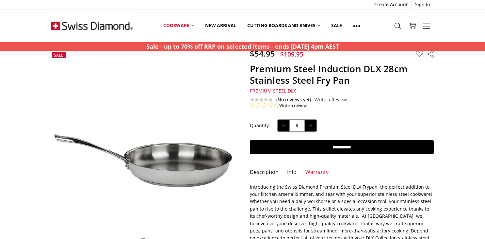  What do you see at coordinates (264, 172) in the screenshot?
I see `a: Description` at bounding box center [264, 172].